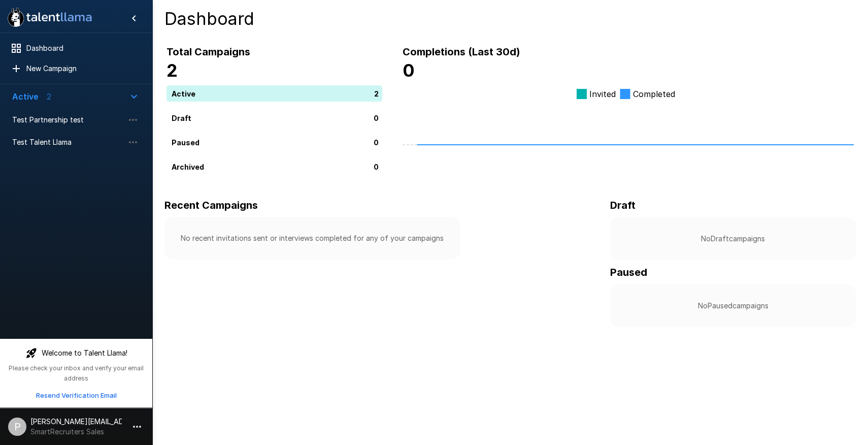  Describe the element at coordinates (211, 205) in the screenshot. I see `b: Recent Campaigns` at that location.